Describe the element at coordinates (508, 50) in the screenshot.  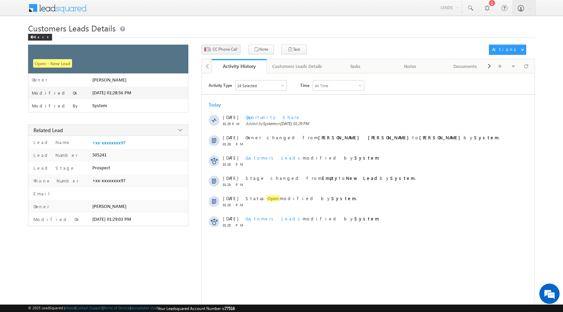
I see `button: Actions` at that location.